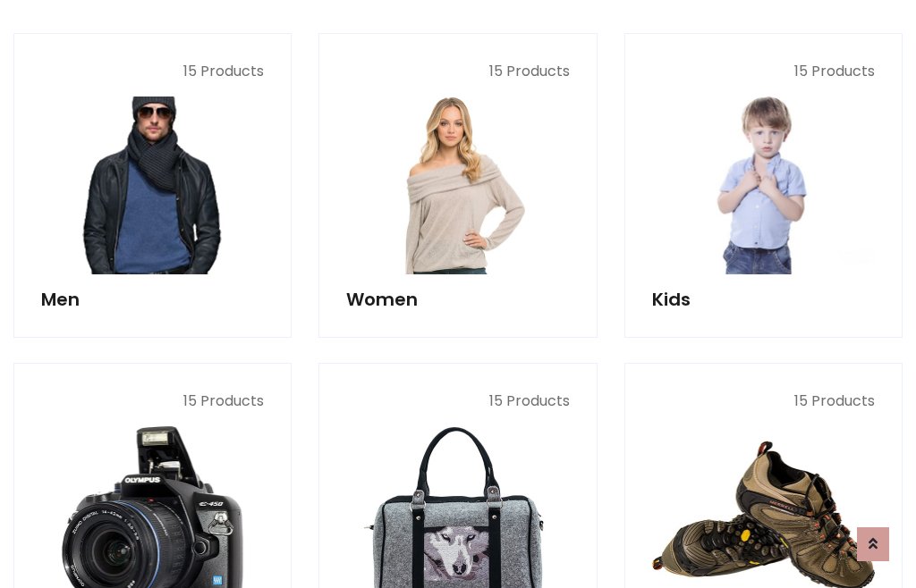  I want to click on h5: Women, so click(457, 300).